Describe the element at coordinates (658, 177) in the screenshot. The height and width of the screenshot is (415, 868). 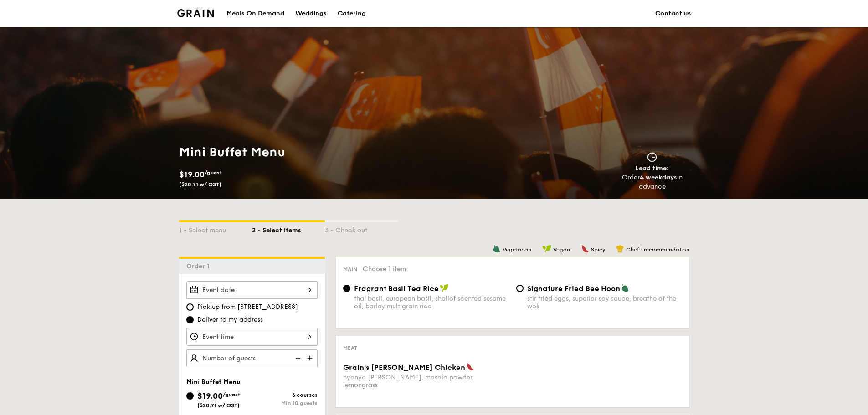
I see `strong: 4 weekdays` at that location.